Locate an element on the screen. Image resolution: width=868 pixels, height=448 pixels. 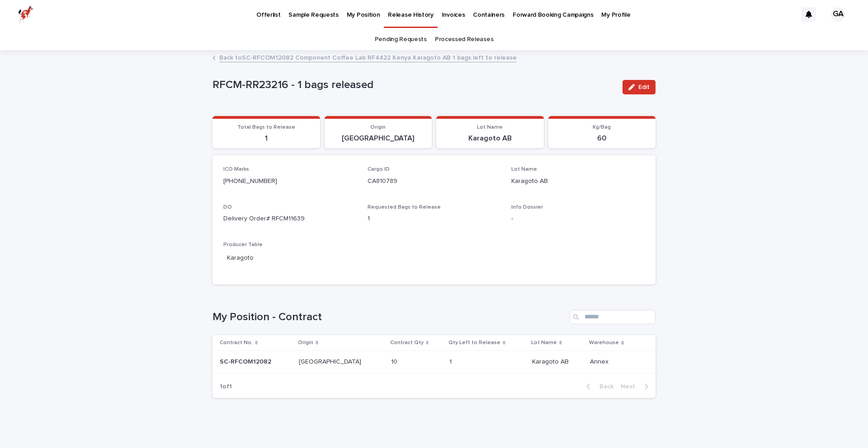
span: Kg/Bag is located at coordinates (602, 128).